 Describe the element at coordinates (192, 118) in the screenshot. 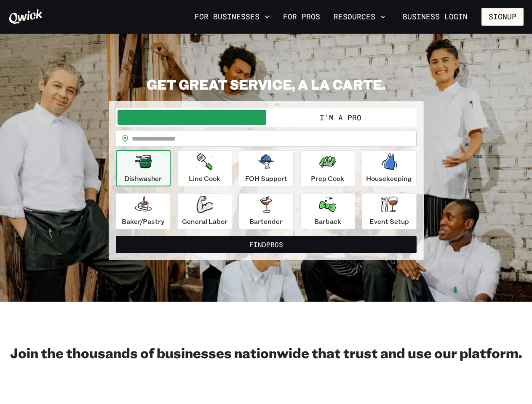

I see `button: I'm a Business` at that location.